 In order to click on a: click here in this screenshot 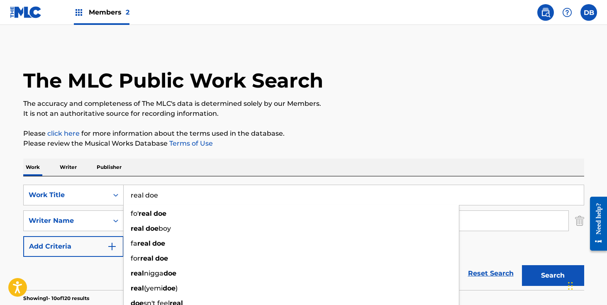, I will do `click(64, 133)`.